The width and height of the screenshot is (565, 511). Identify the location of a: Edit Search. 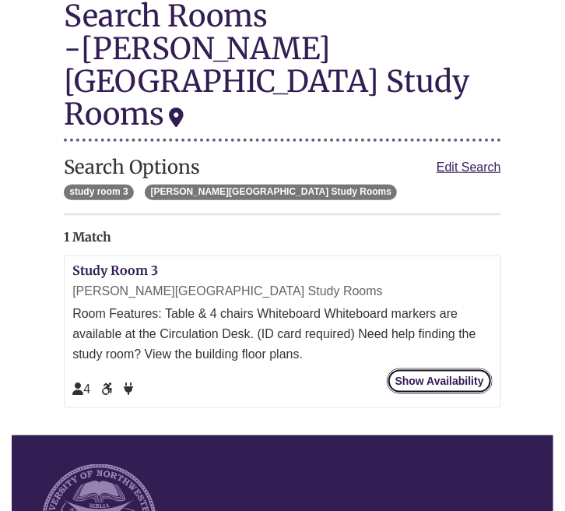
(469, 167).